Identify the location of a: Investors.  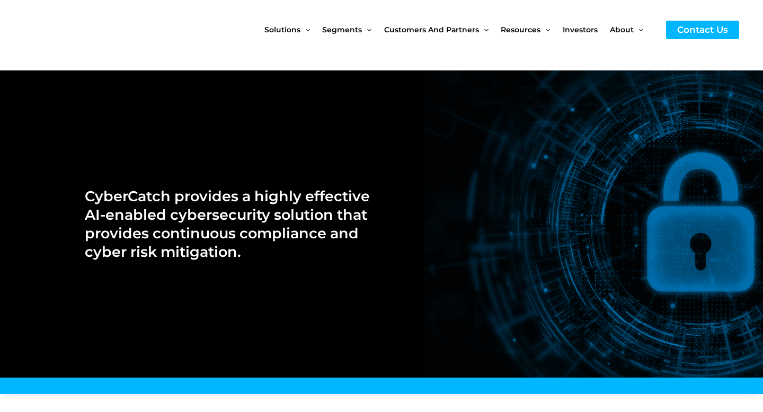
(586, 30).